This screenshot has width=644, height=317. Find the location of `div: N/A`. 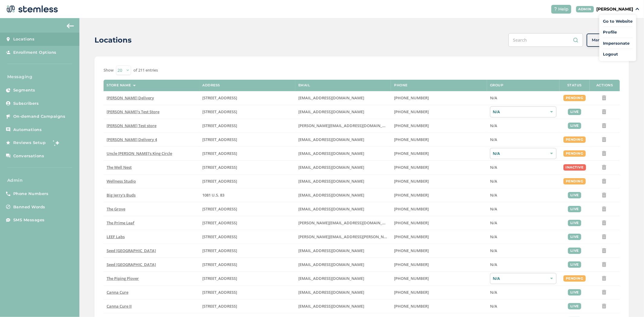

div: N/A is located at coordinates (523, 112).